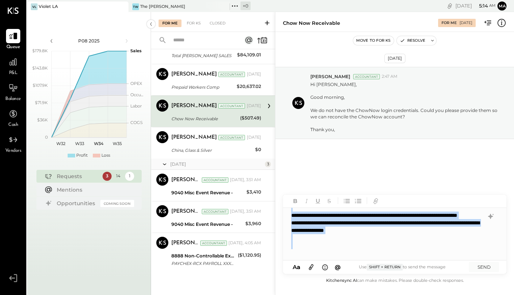  Describe the element at coordinates (80, 144) in the screenshot. I see `text: W33` at that location.